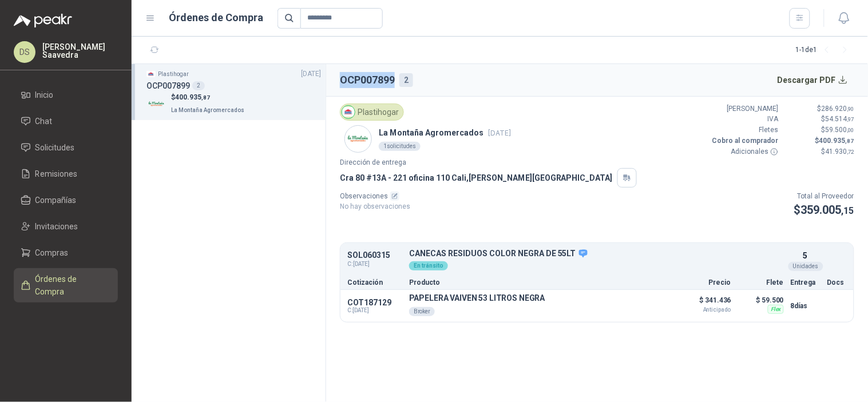 This screenshot has width=868, height=402. I want to click on a: Inicio, so click(66, 95).